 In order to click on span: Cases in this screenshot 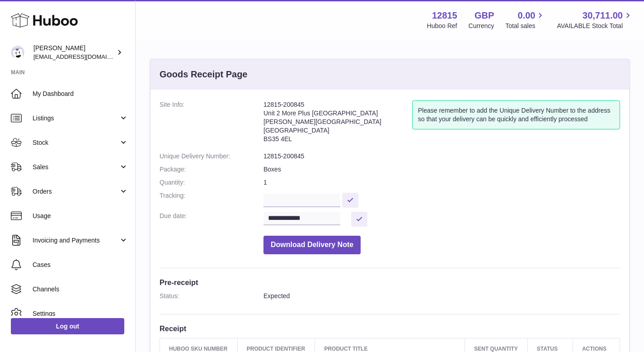, I will do `click(81, 265)`.